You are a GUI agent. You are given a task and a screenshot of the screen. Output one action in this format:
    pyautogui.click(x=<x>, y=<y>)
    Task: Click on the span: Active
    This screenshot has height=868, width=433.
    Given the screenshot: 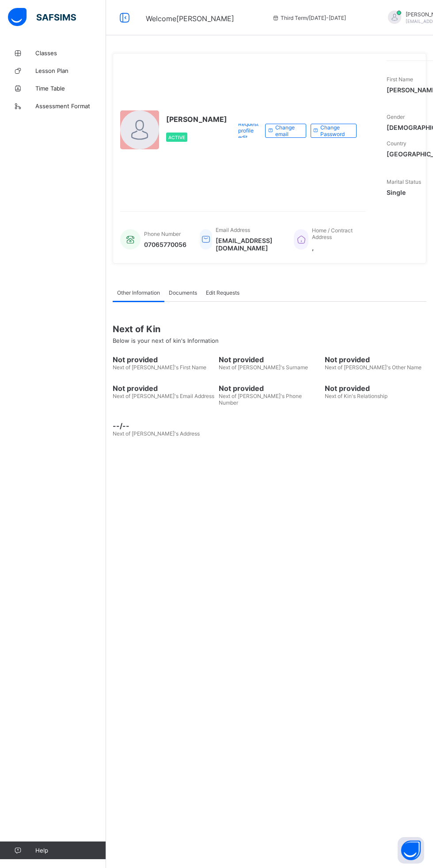 What is the action you would take?
    pyautogui.click(x=177, y=137)
    